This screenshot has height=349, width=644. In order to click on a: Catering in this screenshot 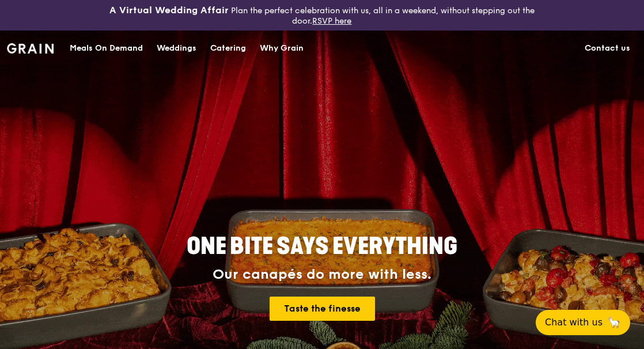, I will do `click(229, 48)`.